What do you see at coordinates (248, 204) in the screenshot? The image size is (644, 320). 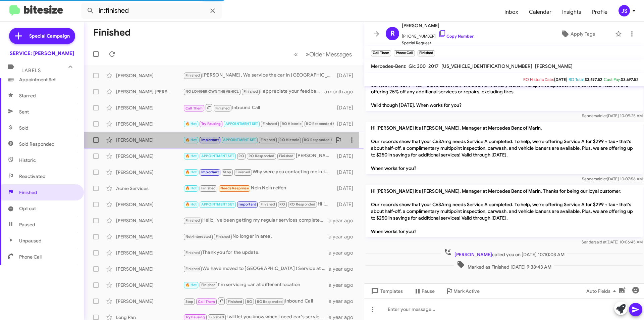 I see `span: Important` at bounding box center [248, 204].